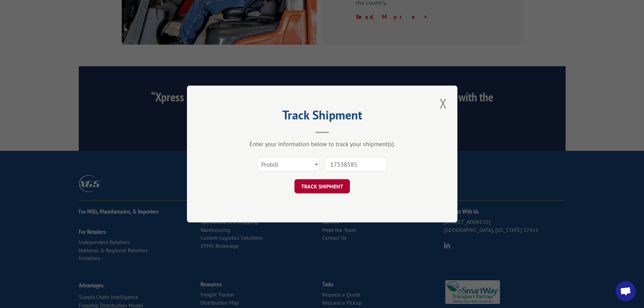 The width and height of the screenshot is (644, 308). I want to click on div: Enter your information below to track your shipment(s)., so click(322, 144).